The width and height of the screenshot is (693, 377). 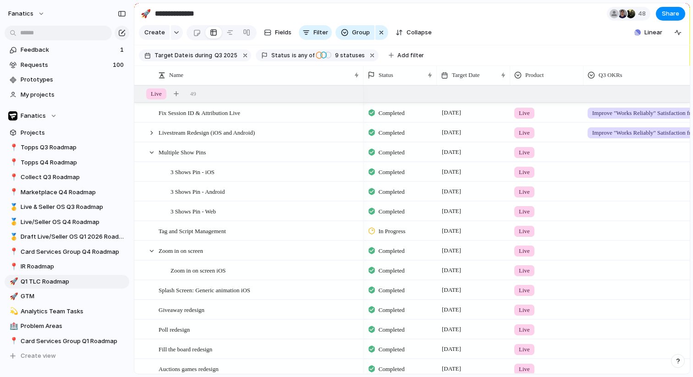 I want to click on span: Tag and Script Management, so click(x=192, y=231).